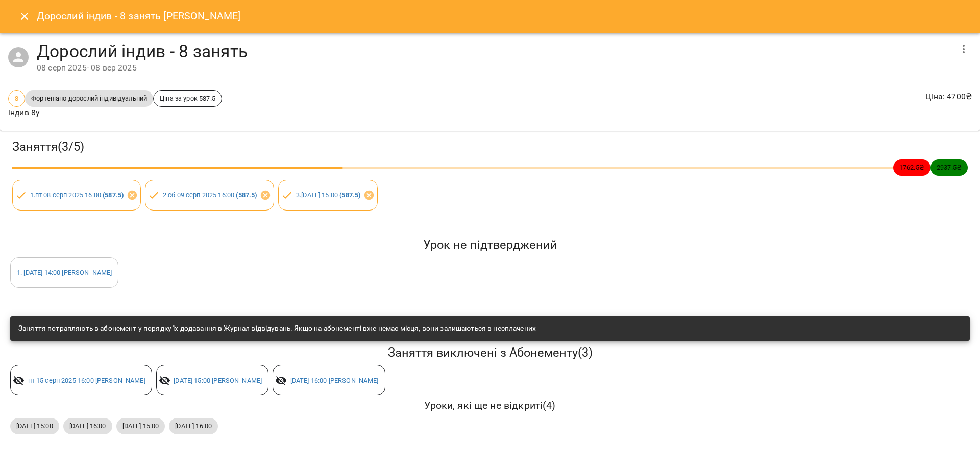  I want to click on span: Ціна за урок 587.5, so click(187, 98).